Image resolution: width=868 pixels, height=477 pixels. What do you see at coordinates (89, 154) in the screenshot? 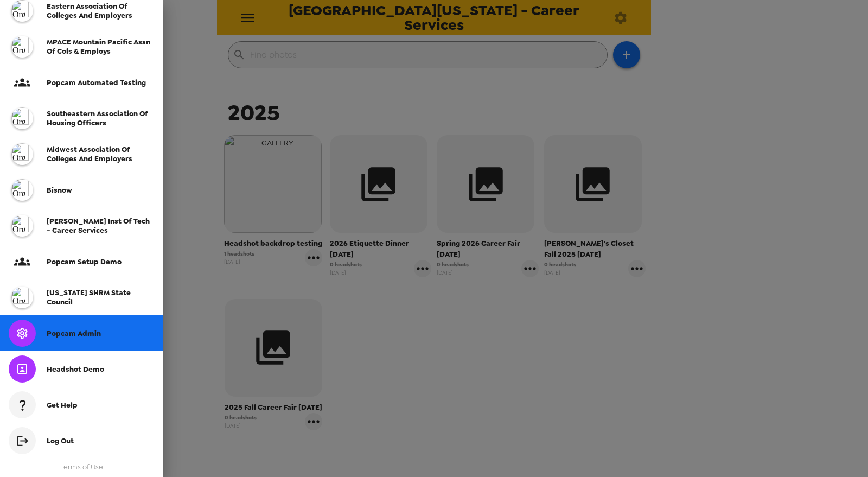
I see `span: Midwest Association of Colleges and Employers` at bounding box center [89, 154].